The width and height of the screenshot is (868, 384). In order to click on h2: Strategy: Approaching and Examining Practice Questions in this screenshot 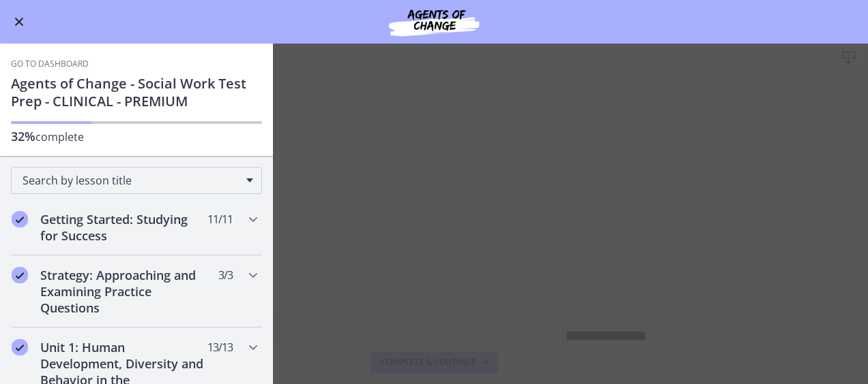, I will do `click(124, 291)`.